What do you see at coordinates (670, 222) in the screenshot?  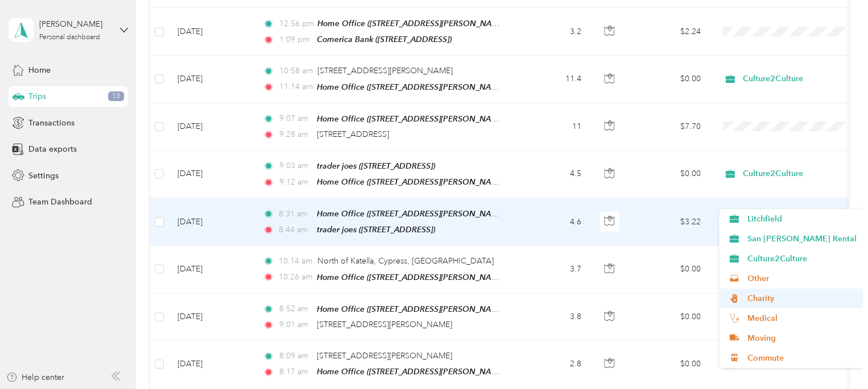 I see `td: $3.22` at bounding box center [670, 222].